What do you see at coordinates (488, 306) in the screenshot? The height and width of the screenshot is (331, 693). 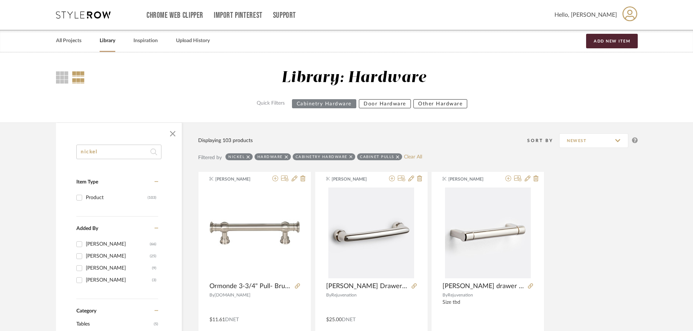 I see `div: Size tbd` at bounding box center [488, 306].